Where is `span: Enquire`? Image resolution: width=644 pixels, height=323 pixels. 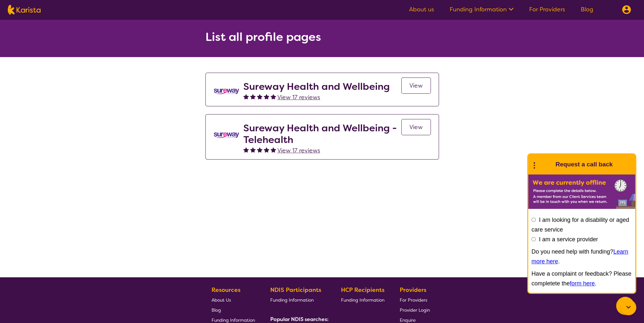 span: Enquire is located at coordinates (407, 320).